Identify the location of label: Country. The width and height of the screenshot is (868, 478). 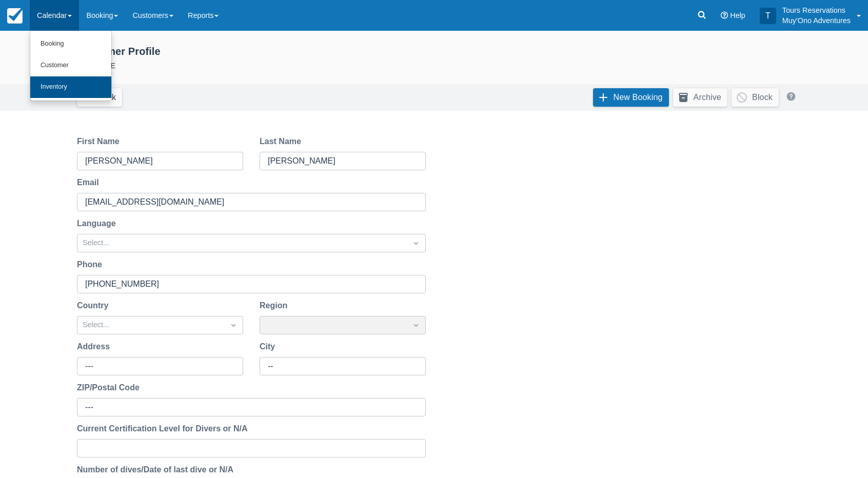
(94, 306).